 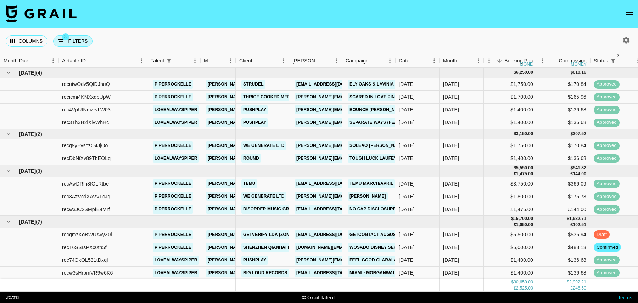 I want to click on div: 01/05/2025, so click(x=406, y=97).